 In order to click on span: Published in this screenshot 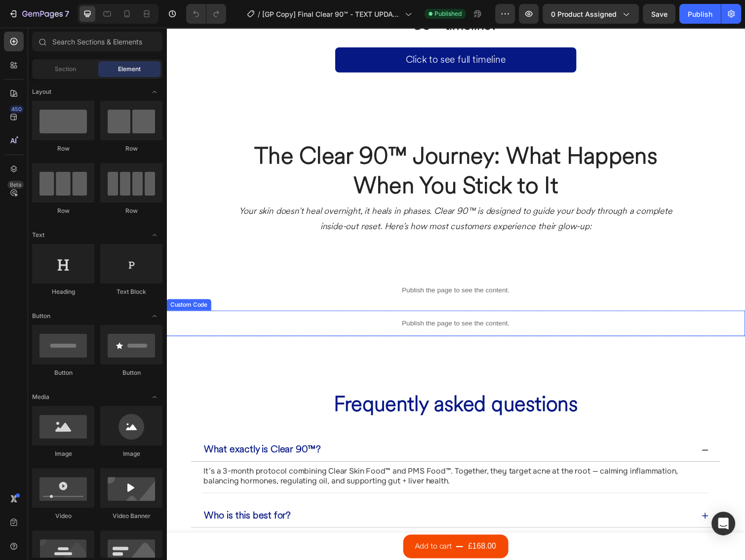, I will do `click(448, 14)`.